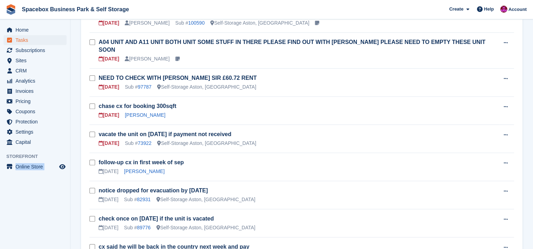 Image resolution: width=533 pixels, height=249 pixels. Describe the element at coordinates (456, 9) in the screenshot. I see `span: Create` at that location.